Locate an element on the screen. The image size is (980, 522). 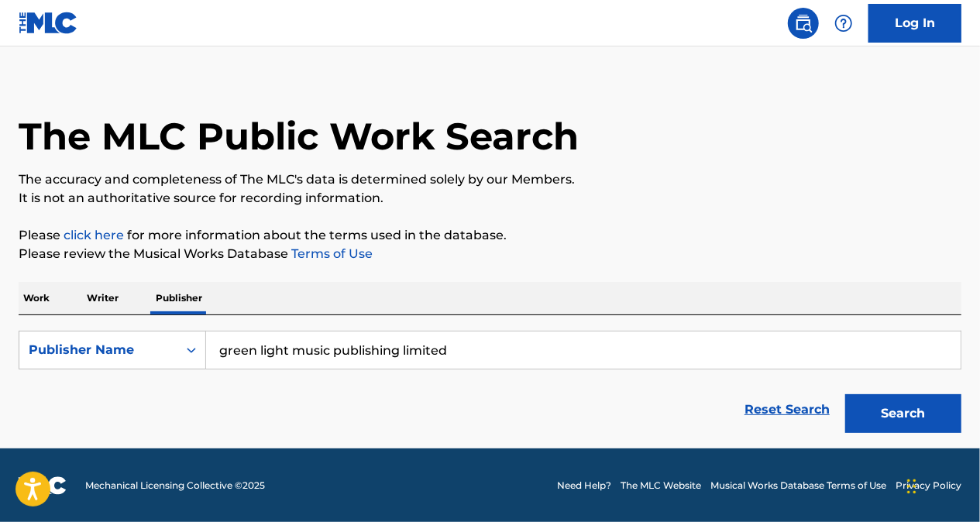
img: search is located at coordinates (804, 23).